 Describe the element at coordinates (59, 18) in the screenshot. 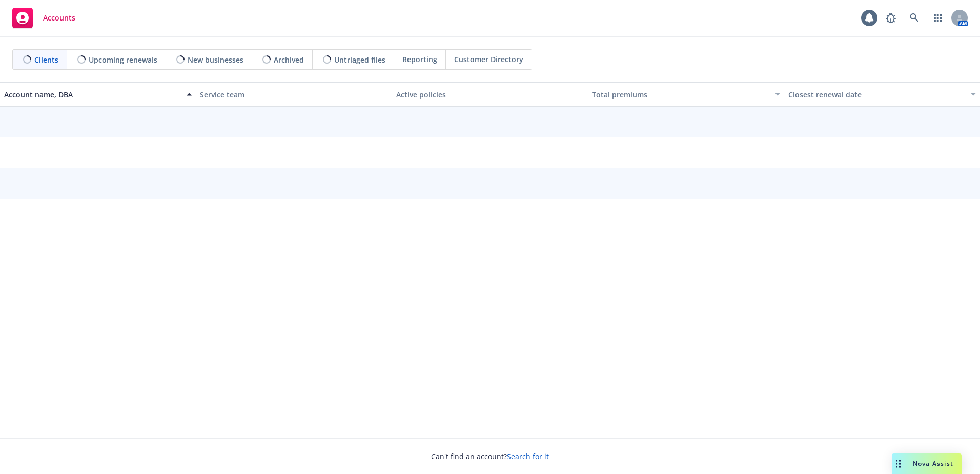

I see `span: Accounts` at that location.